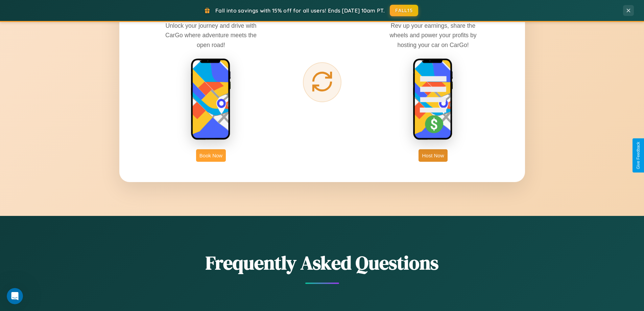  Describe the element at coordinates (211, 99) in the screenshot. I see `img: rent phone` at that location.